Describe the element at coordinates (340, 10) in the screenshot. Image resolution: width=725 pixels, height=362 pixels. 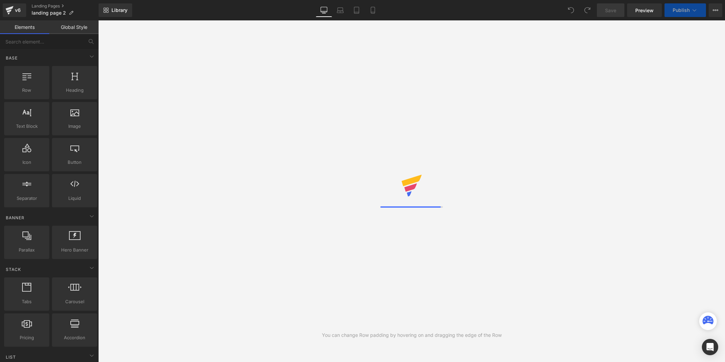
I see `a: Laptop` at that location.